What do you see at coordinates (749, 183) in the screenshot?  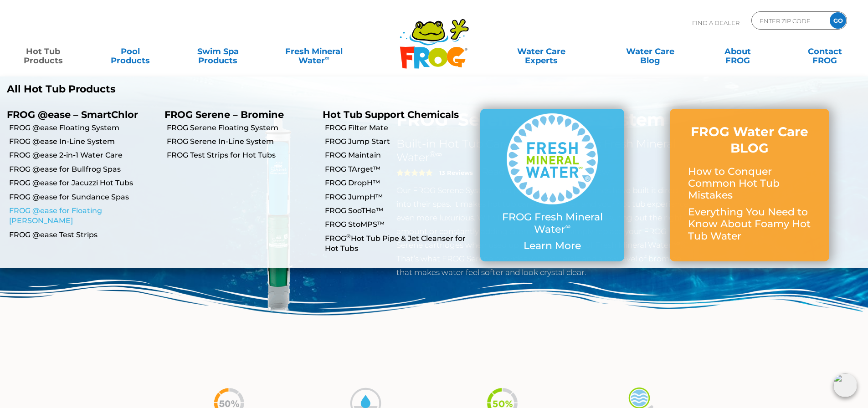 I see `p: How to Conquer Common Hot Tub Mistakes` at bounding box center [749, 183].